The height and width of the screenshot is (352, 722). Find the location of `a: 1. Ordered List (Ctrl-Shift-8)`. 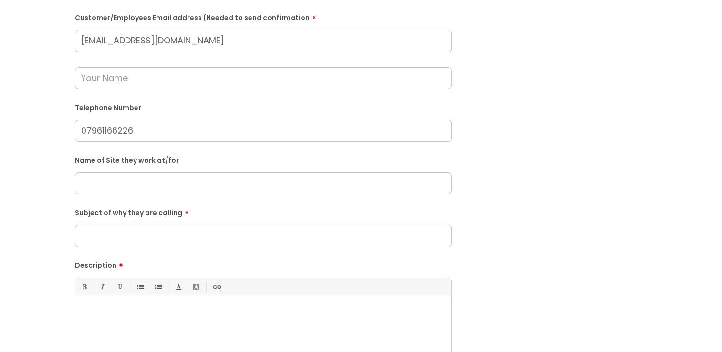

a: 1. Ordered List (Ctrl-Shift-8) is located at coordinates (157, 287).